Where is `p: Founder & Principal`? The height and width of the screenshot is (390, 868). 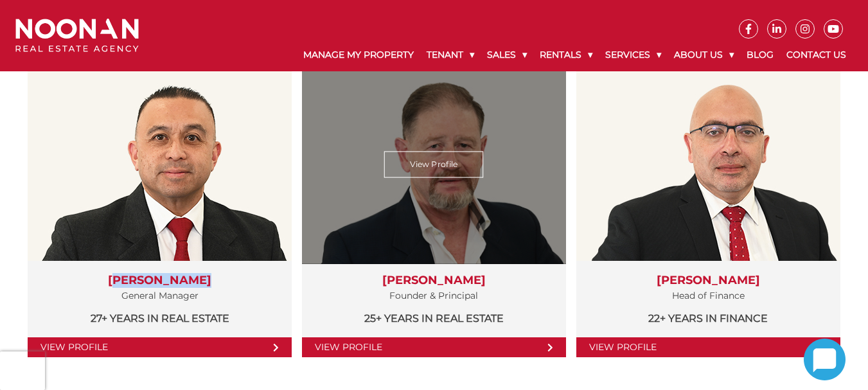 p: Founder & Principal is located at coordinates (434, 295).